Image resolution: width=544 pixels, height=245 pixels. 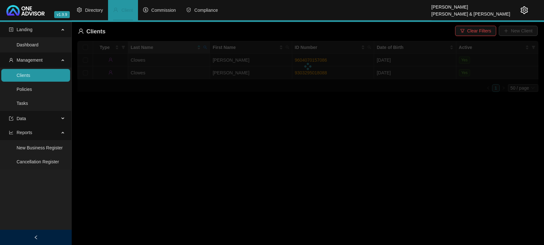 I want to click on span: Compliance, so click(x=206, y=10).